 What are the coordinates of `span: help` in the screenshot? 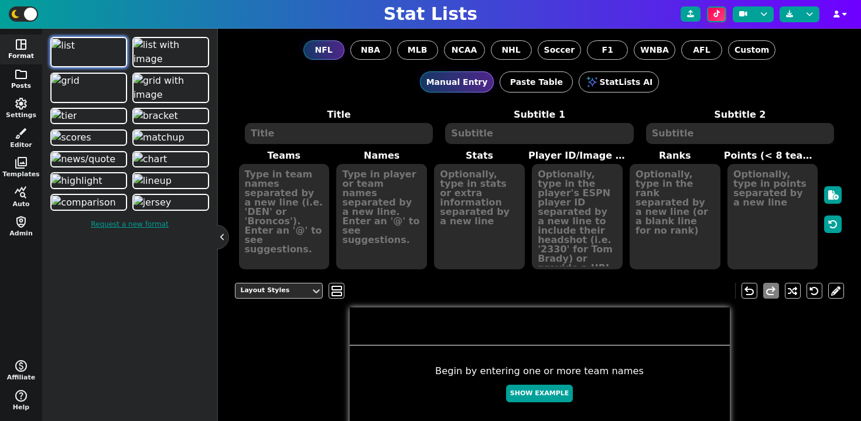 It's located at (21, 396).